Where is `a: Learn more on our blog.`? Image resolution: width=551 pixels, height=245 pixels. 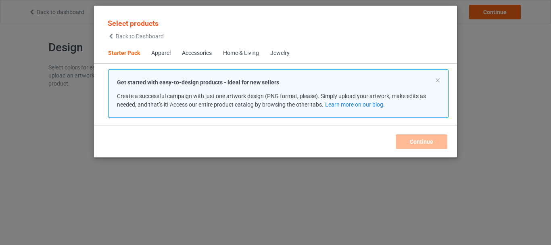 a: Learn more on our blog. is located at coordinates (355, 104).